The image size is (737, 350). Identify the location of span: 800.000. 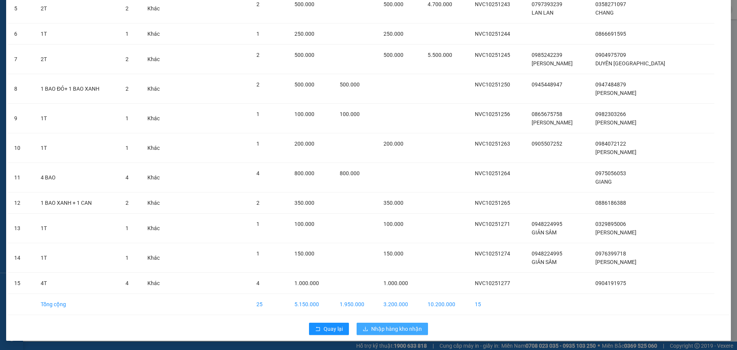
(304, 173).